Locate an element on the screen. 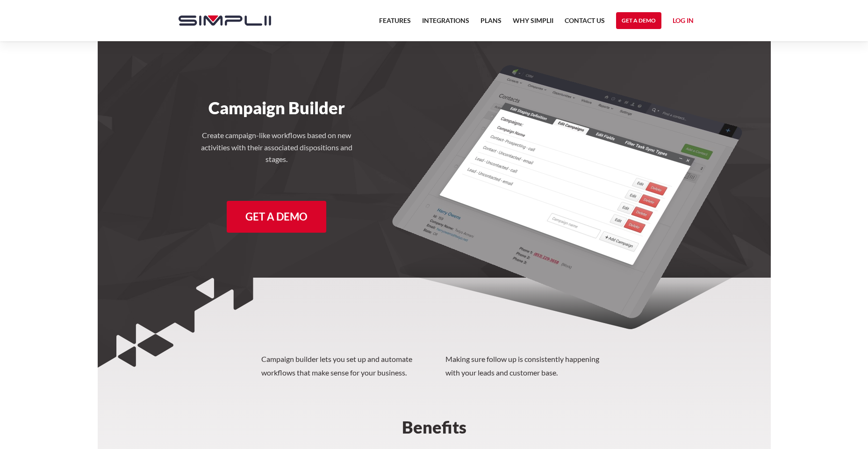  a: Log in is located at coordinates (683, 22).